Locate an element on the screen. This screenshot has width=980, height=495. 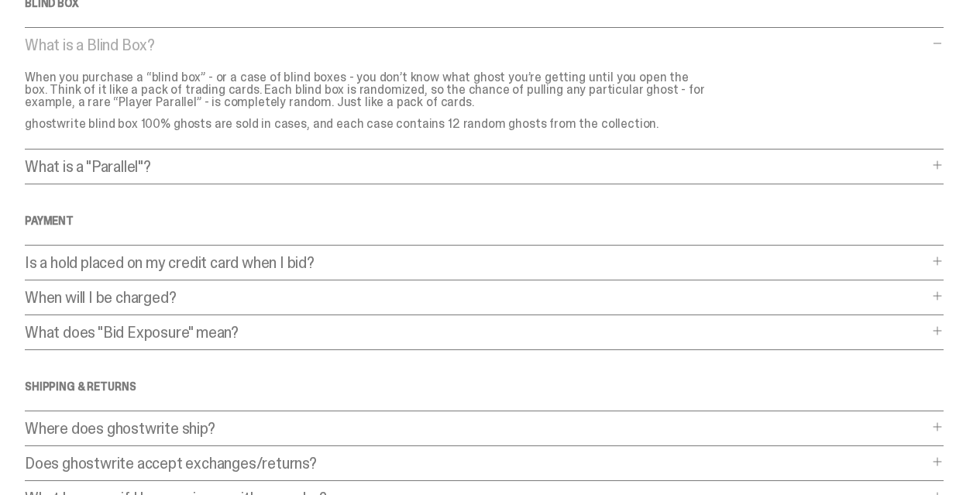
h4: SHIPPING & RETURNS is located at coordinates (484, 386).